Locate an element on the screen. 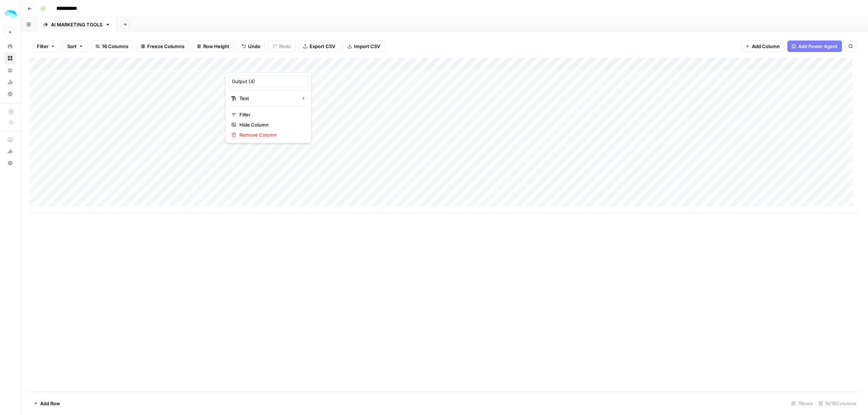 This screenshot has width=868, height=415. a: AirOps Academy is located at coordinates (10, 140).